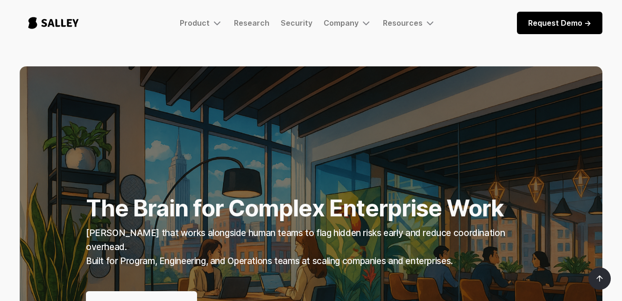 Image resolution: width=622 pixels, height=301 pixels. Describe the element at coordinates (560, 23) in the screenshot. I see `a: Request Demo ->` at that location.